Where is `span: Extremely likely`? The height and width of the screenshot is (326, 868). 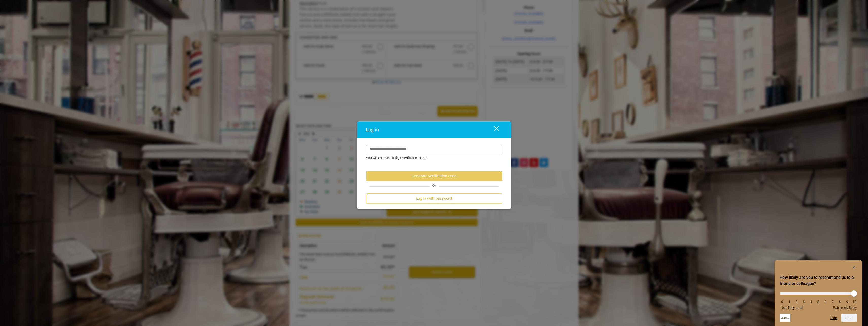
span: Extremely likely is located at coordinates (845, 307).